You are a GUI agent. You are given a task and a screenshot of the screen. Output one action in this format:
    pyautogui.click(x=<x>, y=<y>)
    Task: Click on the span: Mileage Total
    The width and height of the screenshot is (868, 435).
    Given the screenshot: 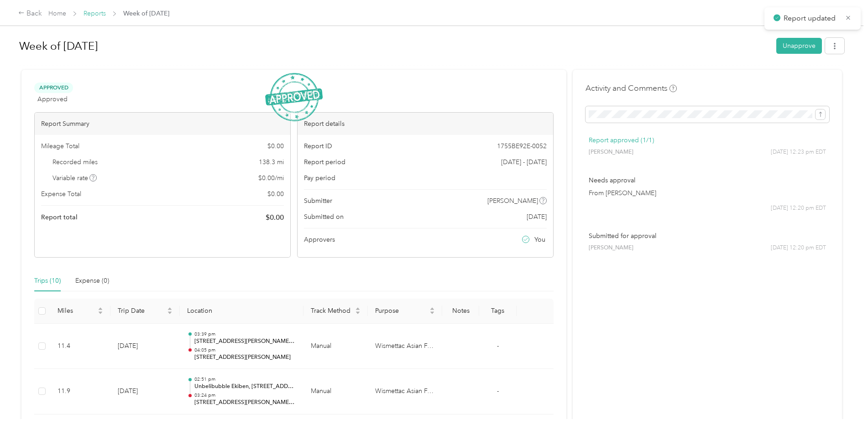 What is the action you would take?
    pyautogui.click(x=60, y=146)
    